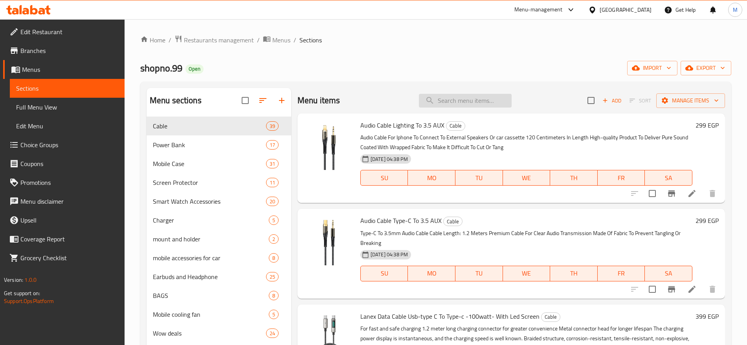 This screenshot has height=345, width=747. I want to click on div: Smart Watch Accessories20, so click(219, 202).